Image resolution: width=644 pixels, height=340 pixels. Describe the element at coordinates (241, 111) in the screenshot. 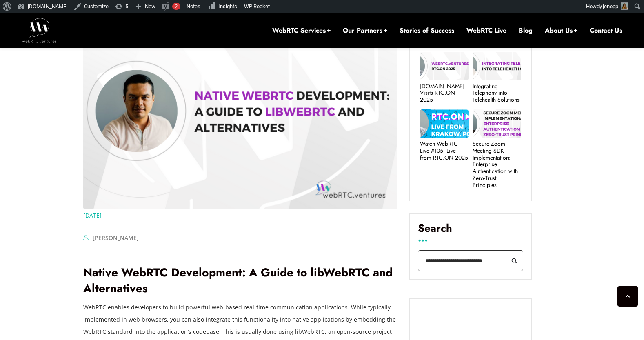

I see `img: Native WebRTC Development A Guide to libWebRTC and Alternatives` at that location.